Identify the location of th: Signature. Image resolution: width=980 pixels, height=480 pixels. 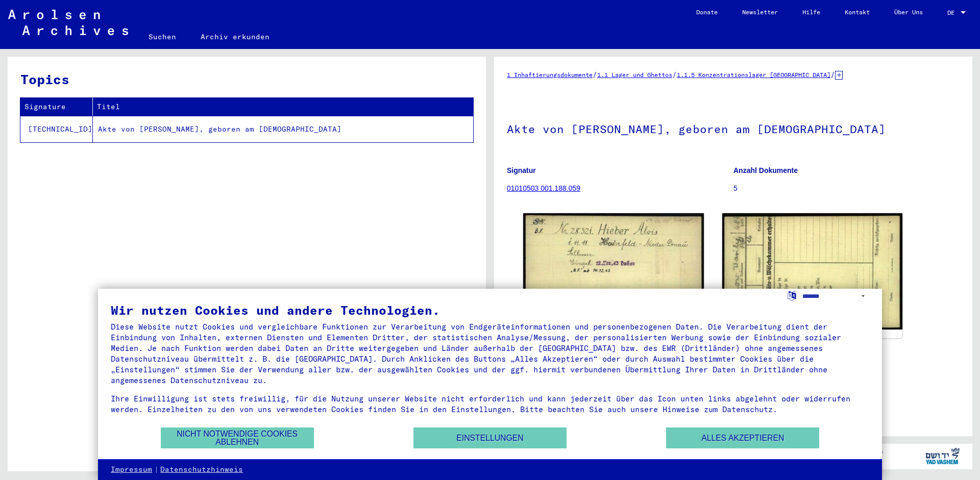
(57, 107).